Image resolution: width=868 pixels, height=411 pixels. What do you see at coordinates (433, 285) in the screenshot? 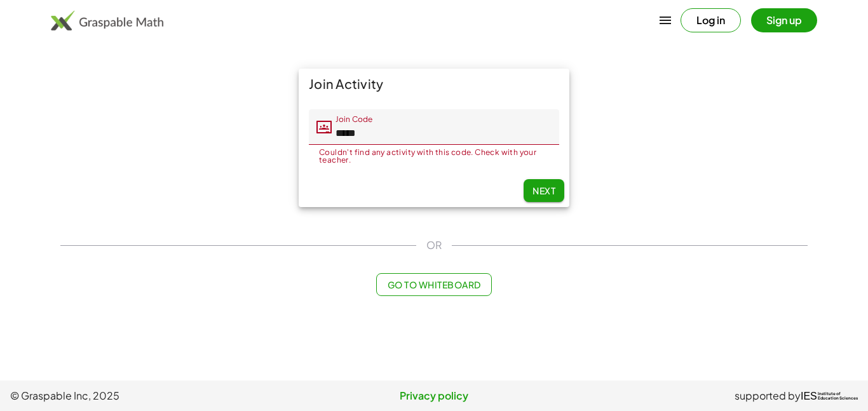
I see `button: Go to Whiteboard` at bounding box center [433, 285].